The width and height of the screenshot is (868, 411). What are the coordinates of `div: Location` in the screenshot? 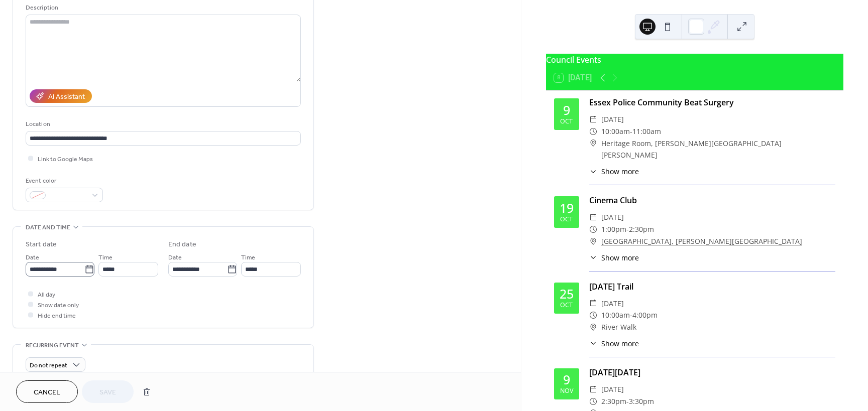 It's located at (162, 124).